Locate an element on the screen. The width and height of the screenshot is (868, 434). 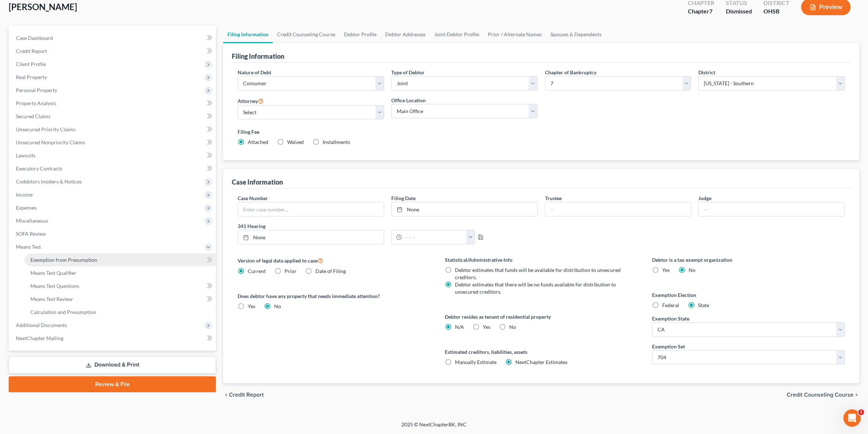
label: Trustee is located at coordinates (554, 198).